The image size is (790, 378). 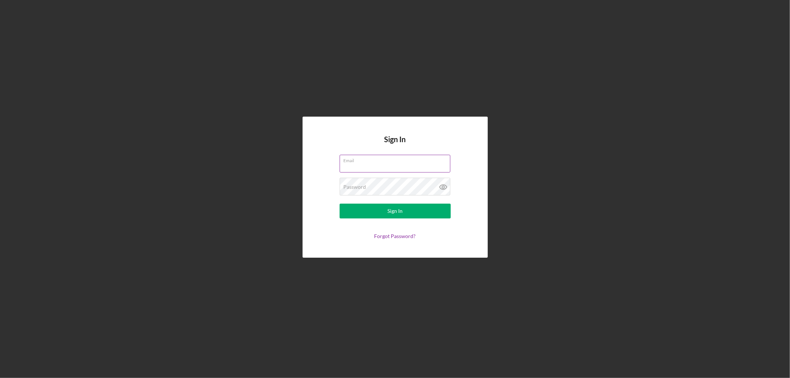 I want to click on h4: Sign In, so click(x=395, y=145).